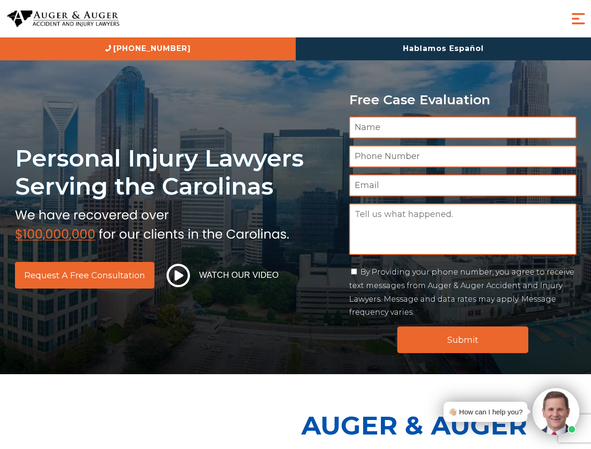  I want to click on p: Free Case Evaluation, so click(463, 100).